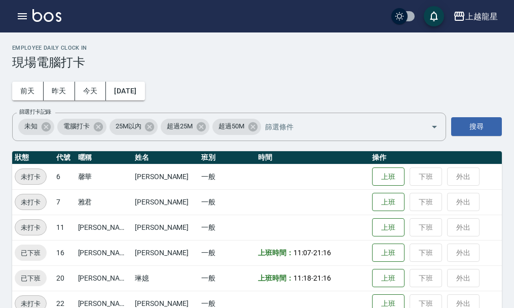 Image resolution: width=514 pixels, height=308 pixels. What do you see at coordinates (257, 48) in the screenshot?
I see `h2: Employee Daily Clock In` at bounding box center [257, 48].